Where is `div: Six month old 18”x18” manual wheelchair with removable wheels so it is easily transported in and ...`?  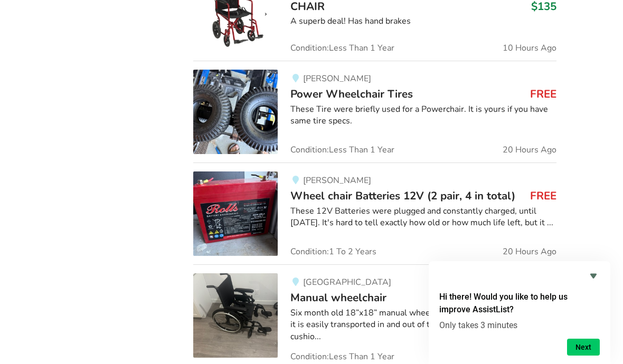 div: Six month old 18”x18” manual wheelchair with removable wheels so it is easily transported in and ... is located at coordinates (423, 325).